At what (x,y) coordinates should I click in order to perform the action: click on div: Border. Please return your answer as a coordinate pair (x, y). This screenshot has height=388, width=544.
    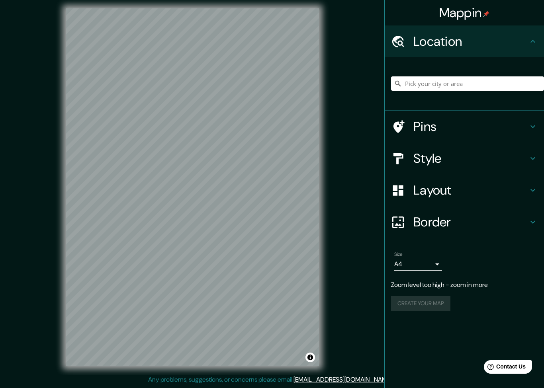
    Looking at the image, I should click on (465, 222).